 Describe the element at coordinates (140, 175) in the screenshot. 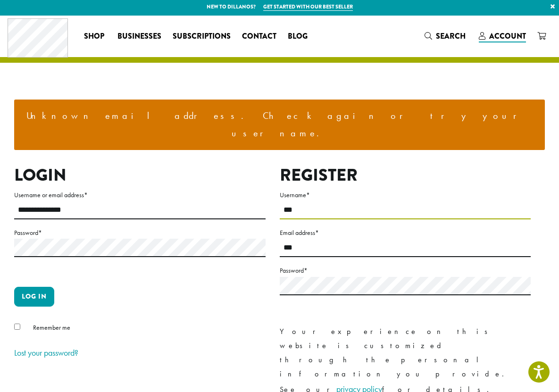

I see `h2: Login` at that location.